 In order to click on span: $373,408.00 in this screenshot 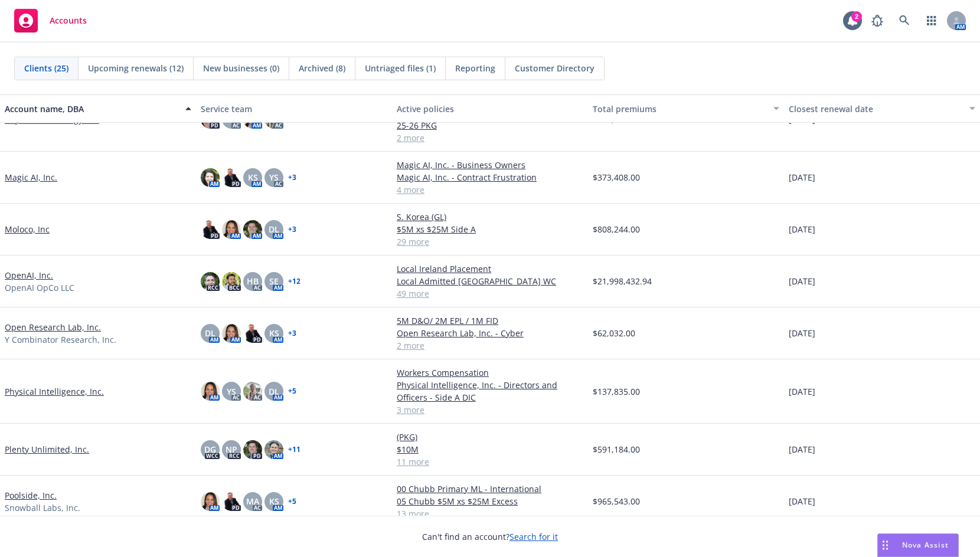, I will do `click(617, 177)`.